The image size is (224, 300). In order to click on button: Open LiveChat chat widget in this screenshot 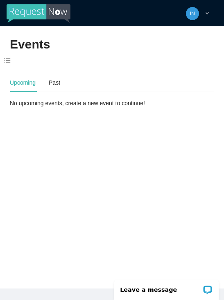, I will do `click(99, 16)`.